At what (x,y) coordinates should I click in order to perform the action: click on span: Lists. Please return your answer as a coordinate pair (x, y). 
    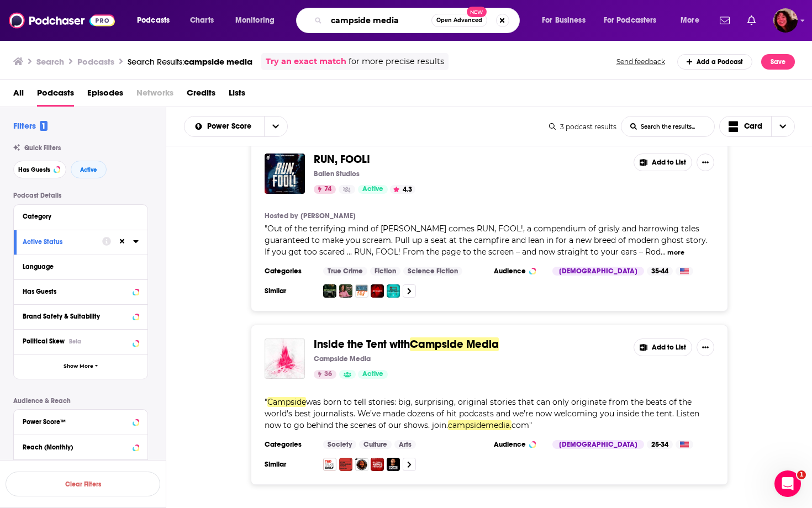
    Looking at the image, I should click on (237, 95).